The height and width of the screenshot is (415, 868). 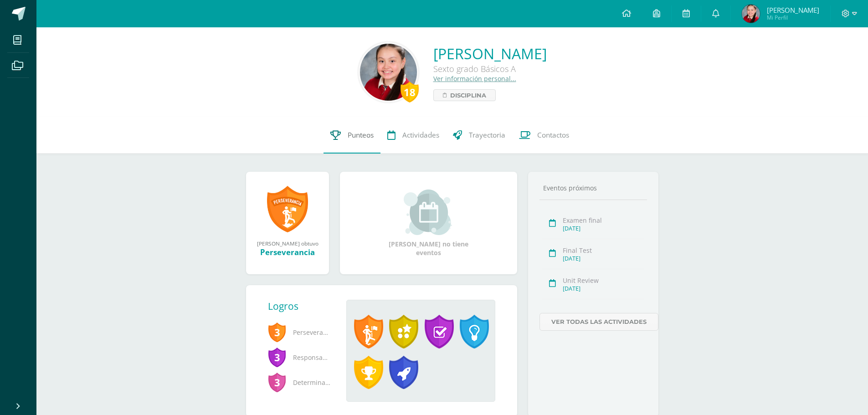 I want to click on a: Actividades, so click(x=413, y=135).